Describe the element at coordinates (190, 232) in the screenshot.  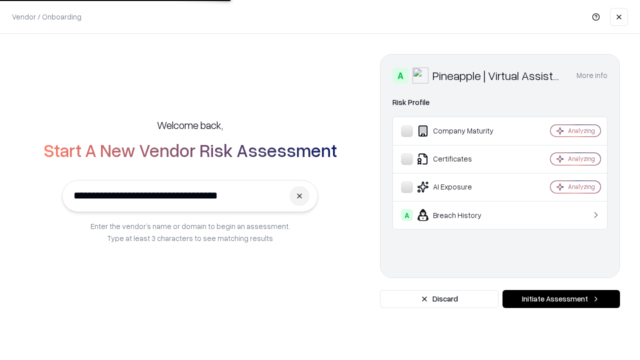
I see `p: Enter the vendor’s name or domain to begin an assessment. Type at least 3 characters to see match...` at that location.